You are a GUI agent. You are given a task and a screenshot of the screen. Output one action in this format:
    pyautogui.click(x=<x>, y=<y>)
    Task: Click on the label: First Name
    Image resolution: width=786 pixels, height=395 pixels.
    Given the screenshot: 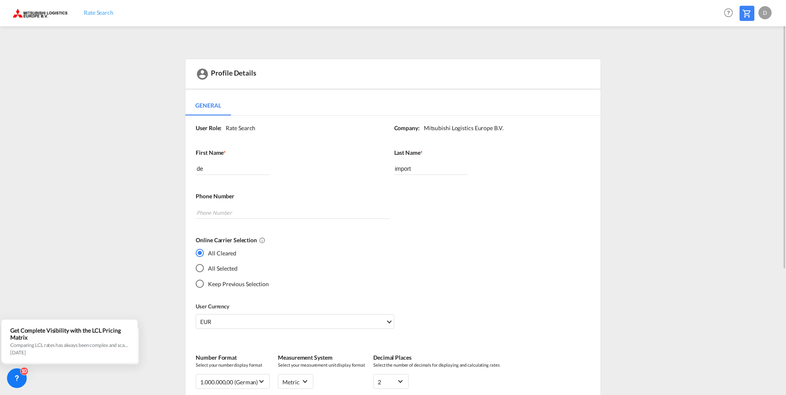 What is the action you would take?
    pyautogui.click(x=290, y=153)
    